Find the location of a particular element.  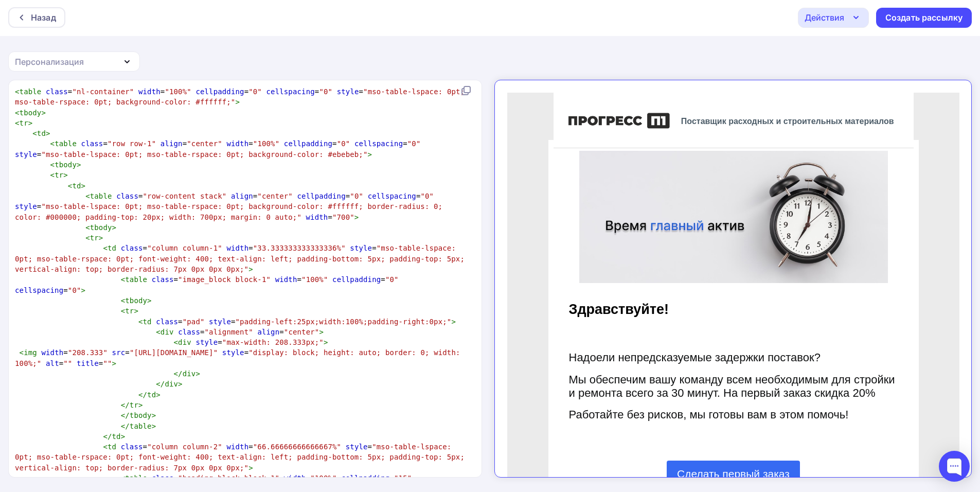

span: "15" is located at coordinates (403, 478).